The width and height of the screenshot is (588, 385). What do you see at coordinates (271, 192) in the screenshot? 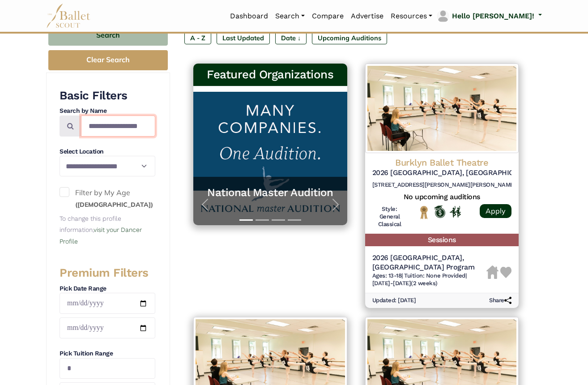
I see `h5: National Master Audition` at bounding box center [271, 192].